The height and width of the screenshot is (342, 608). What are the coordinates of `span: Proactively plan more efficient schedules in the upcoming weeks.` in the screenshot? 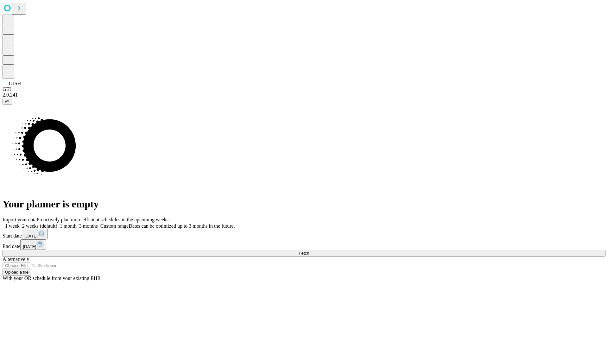 It's located at (103, 220).